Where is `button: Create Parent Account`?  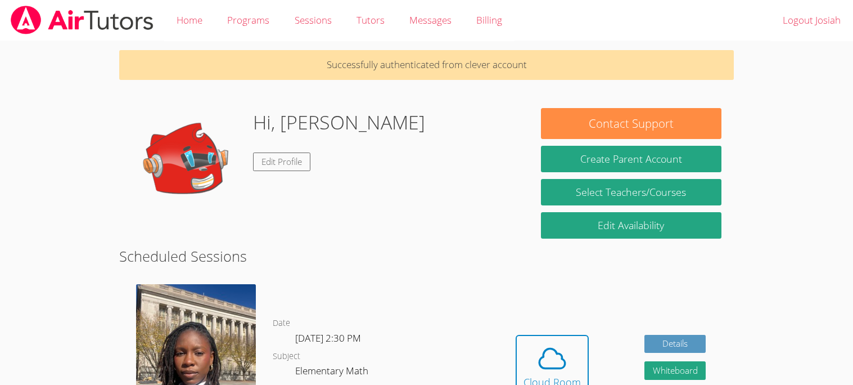 button: Create Parent Account is located at coordinates (631, 159).